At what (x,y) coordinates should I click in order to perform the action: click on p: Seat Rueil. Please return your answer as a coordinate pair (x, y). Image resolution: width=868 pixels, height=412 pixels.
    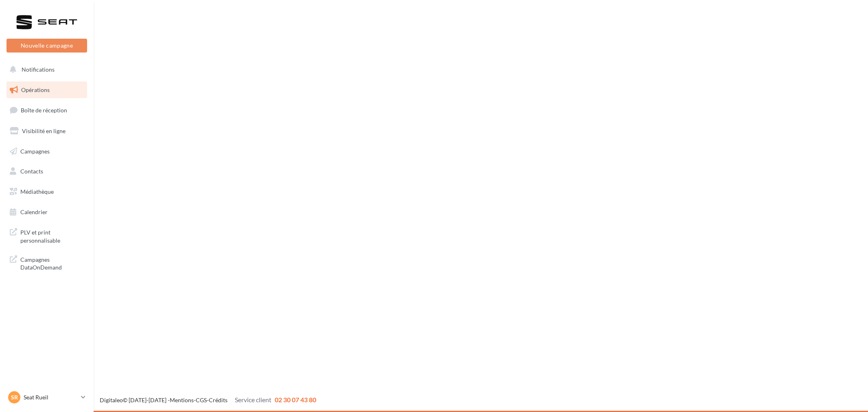
    Looking at the image, I should click on (50, 397).